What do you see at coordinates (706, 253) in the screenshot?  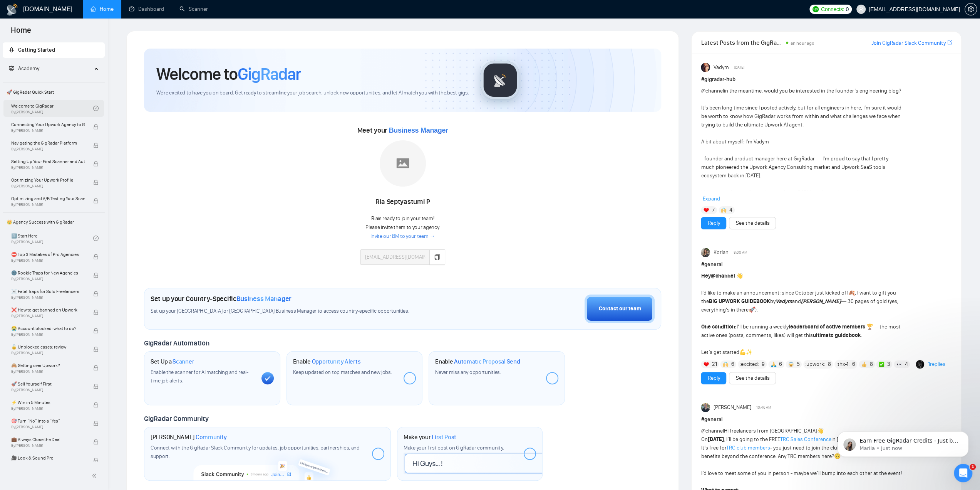 I see `img: Korlan` at bounding box center [706, 253].